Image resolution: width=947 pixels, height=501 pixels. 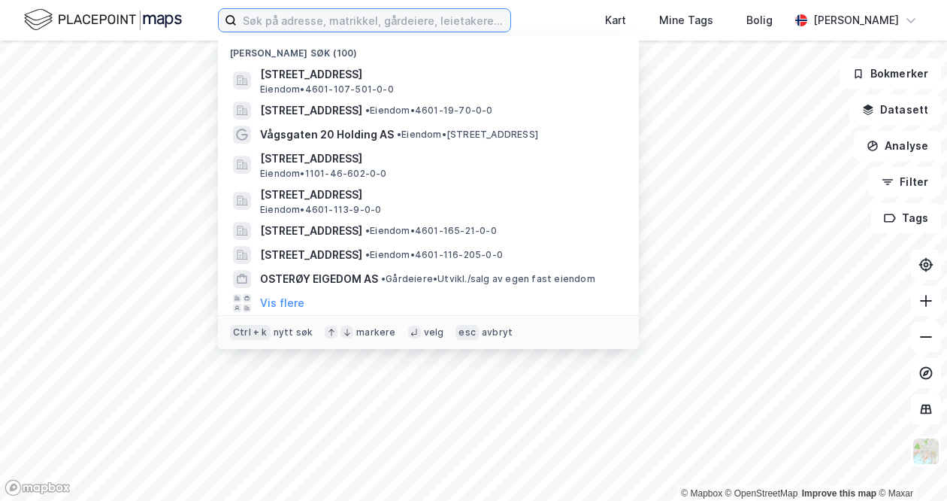 I want to click on span: Eiendom • 4601-113-9-0-0, so click(x=320, y=210).